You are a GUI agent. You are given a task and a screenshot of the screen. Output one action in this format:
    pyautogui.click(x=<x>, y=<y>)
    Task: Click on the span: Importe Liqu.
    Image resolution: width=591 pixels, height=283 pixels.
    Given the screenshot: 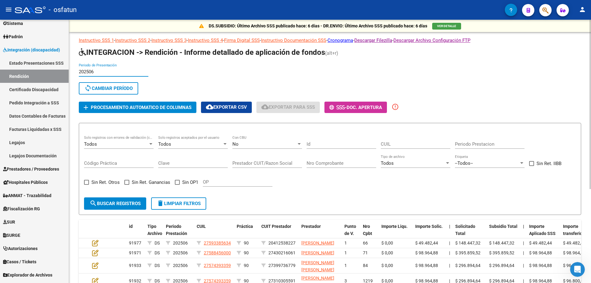 What is the action you would take?
    pyautogui.click(x=394, y=226)
    